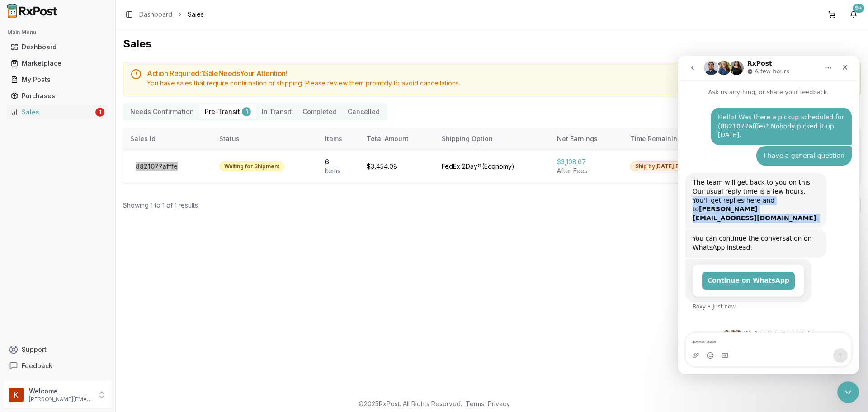 This screenshot has height=412, width=868. I want to click on div: Continue on WhatsAppRoxy • Just now, so click(70, 225).